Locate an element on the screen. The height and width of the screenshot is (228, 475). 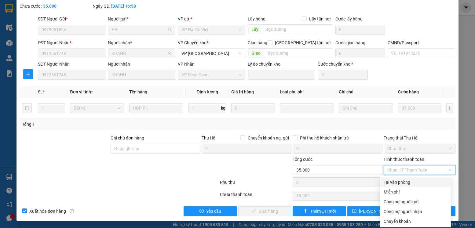
span: Yêu cầu is located at coordinates (213, 211).